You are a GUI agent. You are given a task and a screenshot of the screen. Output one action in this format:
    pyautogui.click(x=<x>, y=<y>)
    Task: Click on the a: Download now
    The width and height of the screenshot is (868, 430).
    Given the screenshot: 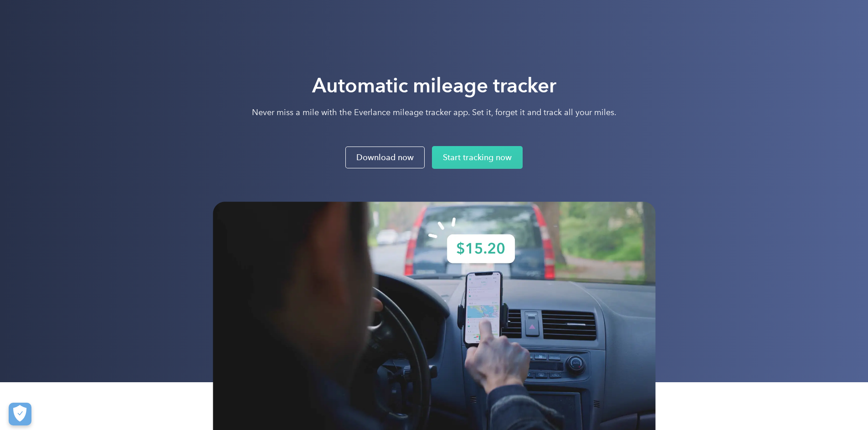 What is the action you would take?
    pyautogui.click(x=385, y=157)
    